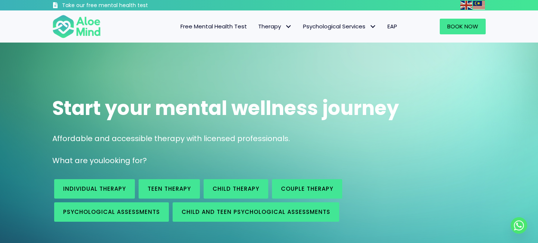 This screenshot has width=538, height=243. What do you see at coordinates (125, 161) in the screenshot?
I see `span: looking for?` at bounding box center [125, 161].